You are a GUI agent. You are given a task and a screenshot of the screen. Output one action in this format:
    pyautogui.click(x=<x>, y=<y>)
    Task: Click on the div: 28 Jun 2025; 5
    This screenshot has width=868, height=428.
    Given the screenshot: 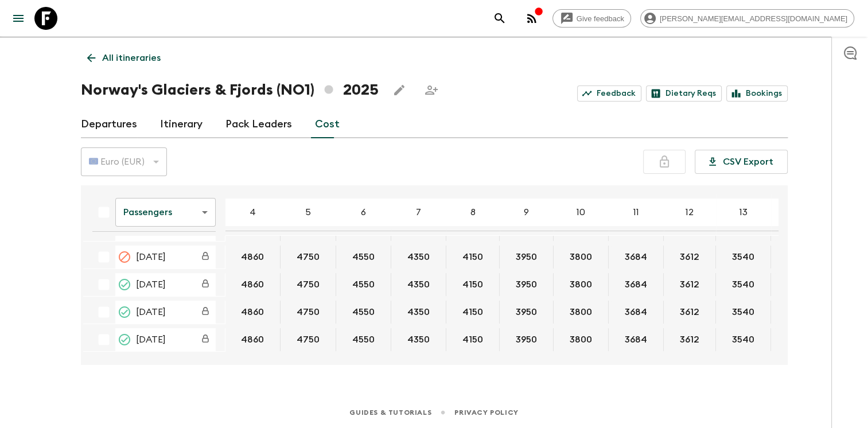 What is the action you would take?
    pyautogui.click(x=308, y=257)
    